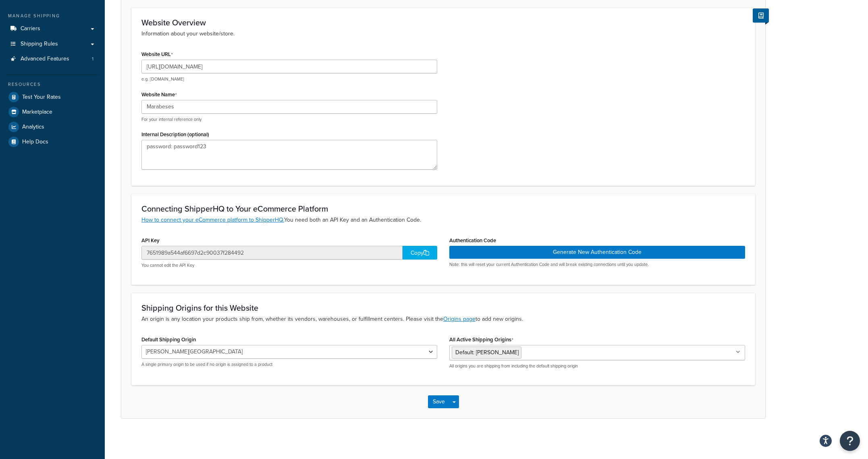 This screenshot has height=459, width=868. Describe the element at coordinates (159, 94) in the screenshot. I see `label: Website Name` at that location.